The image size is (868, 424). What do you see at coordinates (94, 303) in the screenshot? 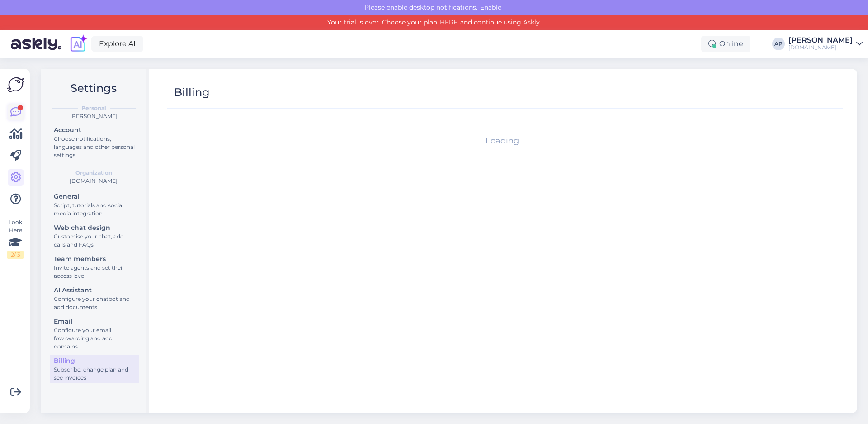
I see `div: Configure your chatbot and add documents` at bounding box center [94, 303].